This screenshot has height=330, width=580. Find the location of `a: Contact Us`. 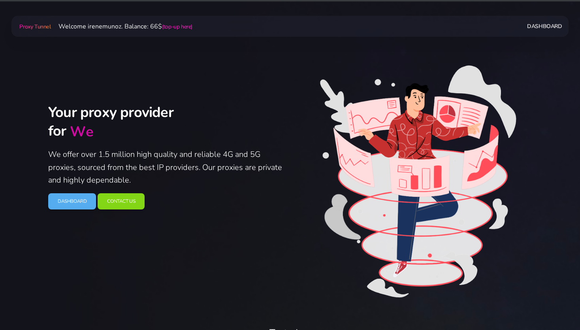

a: Contact Us is located at coordinates (121, 201).